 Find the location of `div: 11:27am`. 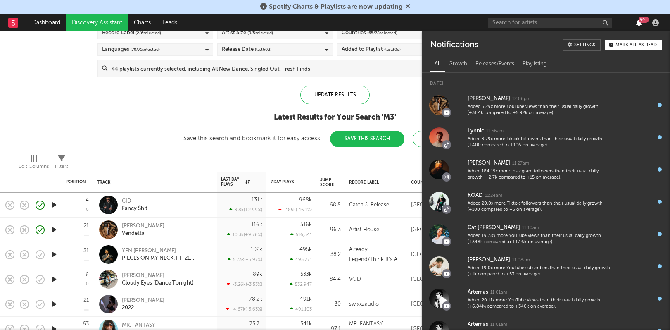

div: 11:27am is located at coordinates (521, 163).